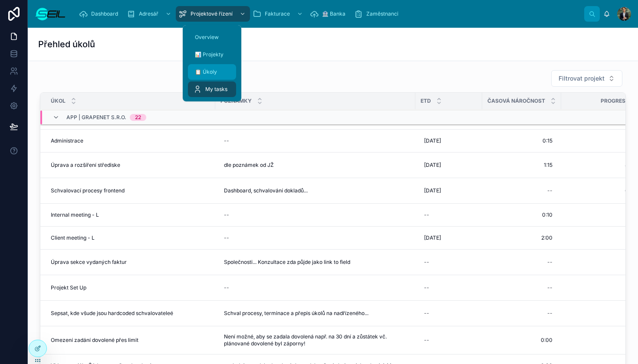  What do you see at coordinates (521, 141) in the screenshot?
I see `a: 0:15` at bounding box center [521, 141].